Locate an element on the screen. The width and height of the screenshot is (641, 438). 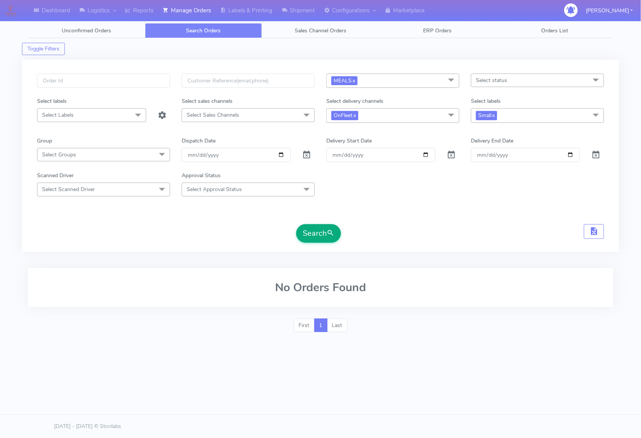
input: Customer Reference(email,phone) is located at coordinates (248, 81).